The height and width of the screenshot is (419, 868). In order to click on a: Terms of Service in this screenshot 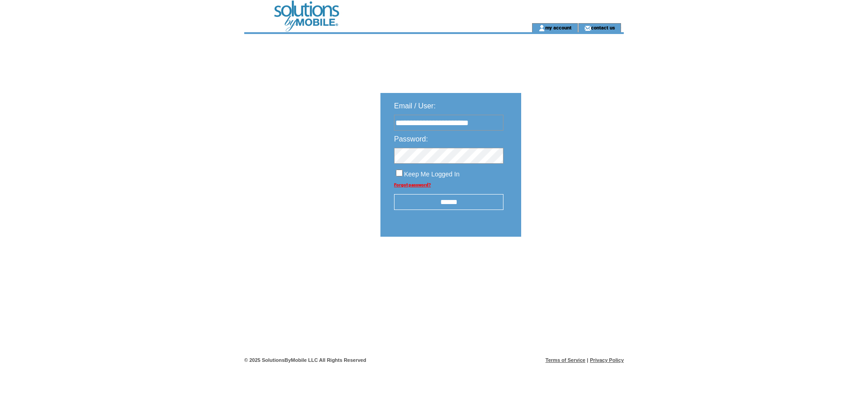, I will do `click(565, 361)`.